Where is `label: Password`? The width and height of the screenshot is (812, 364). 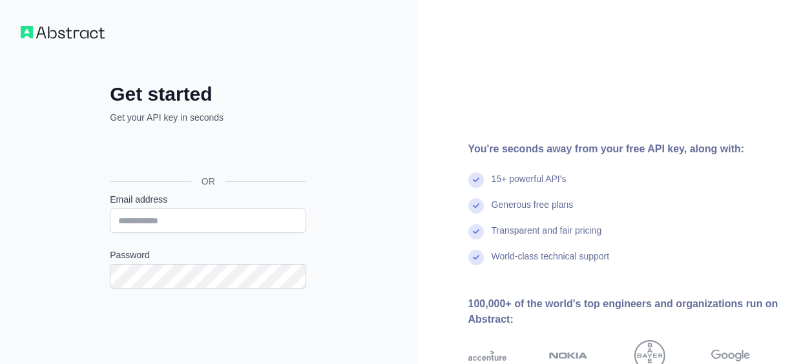 label: Password is located at coordinates (208, 255).